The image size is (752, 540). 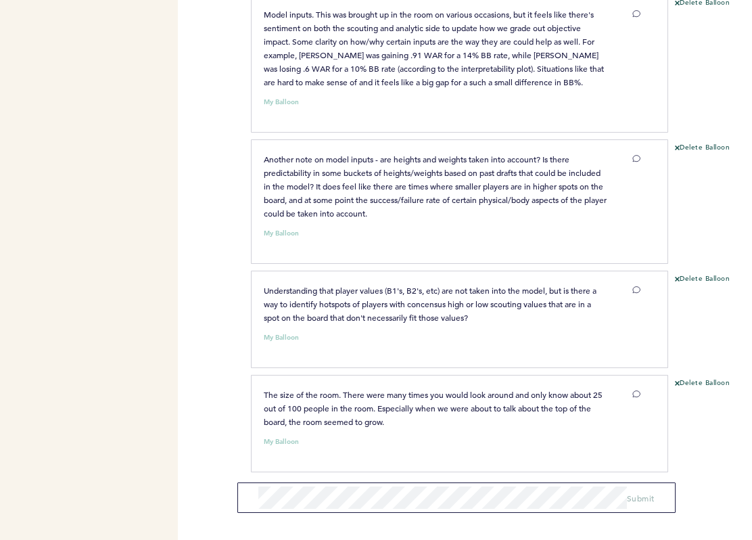 What do you see at coordinates (435, 48) in the screenshot?
I see `span: Model inputs. This was brought up in the room on various occasions, but it feels like there's sen...` at bounding box center [435, 48].